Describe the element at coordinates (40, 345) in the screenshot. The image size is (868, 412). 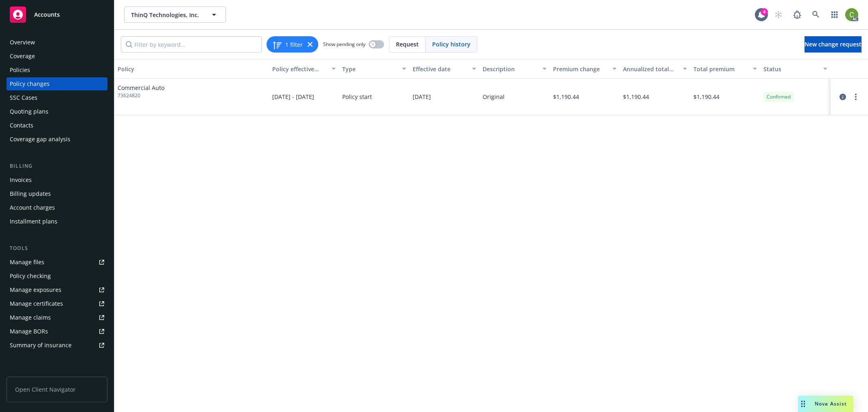
I see `div: Summary of insurance` at that location.